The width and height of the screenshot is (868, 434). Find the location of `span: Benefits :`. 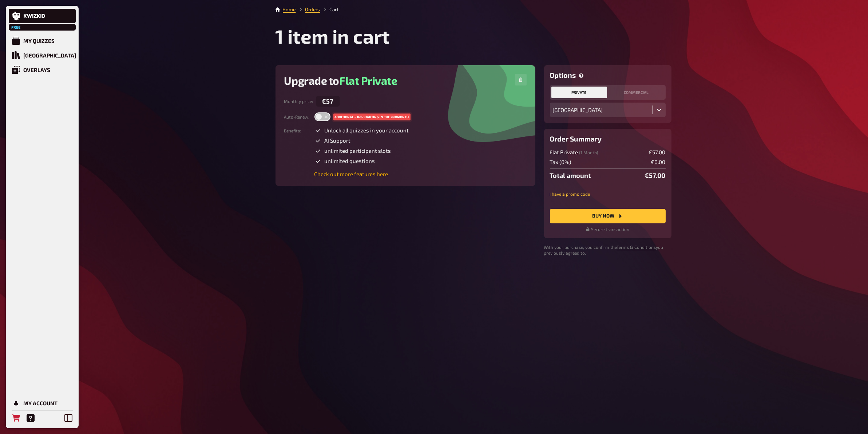

span: Benefits : is located at coordinates (298, 152).